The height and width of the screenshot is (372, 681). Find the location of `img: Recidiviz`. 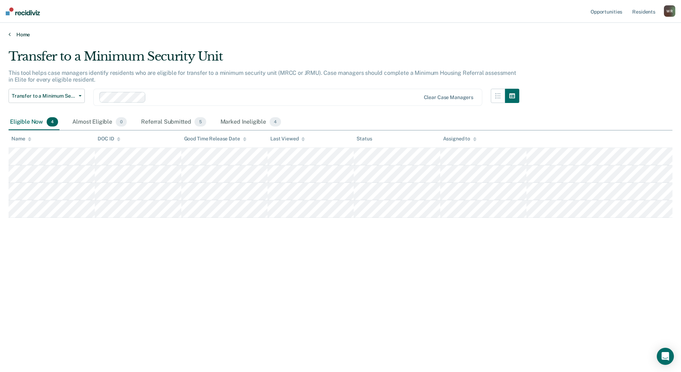

img: Recidiviz is located at coordinates (23, 11).